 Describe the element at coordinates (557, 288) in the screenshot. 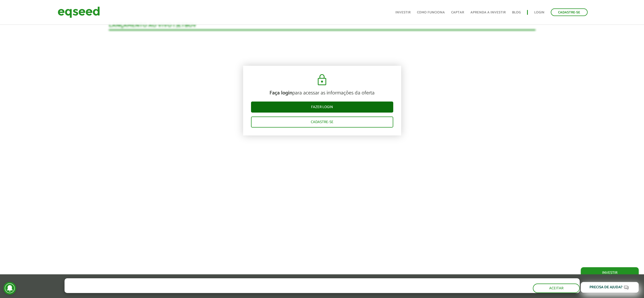

I see `button: Aceitar` at that location.